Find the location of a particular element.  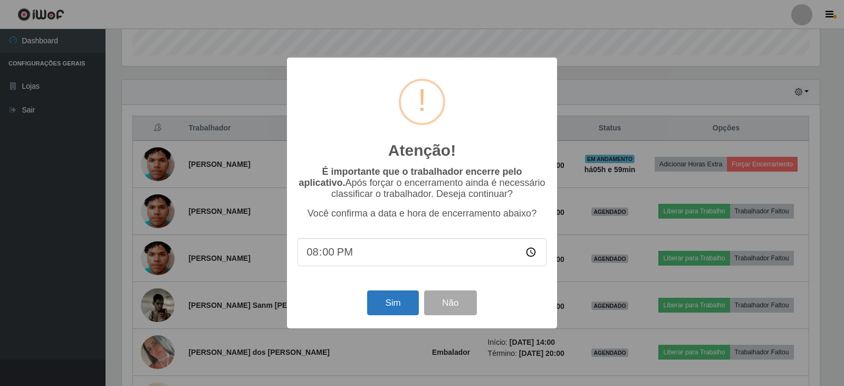

p: Após forçar o encerramento ainda é necessário classificar o trabalhador. Deseja continuar? is located at coordinates (422, 182).